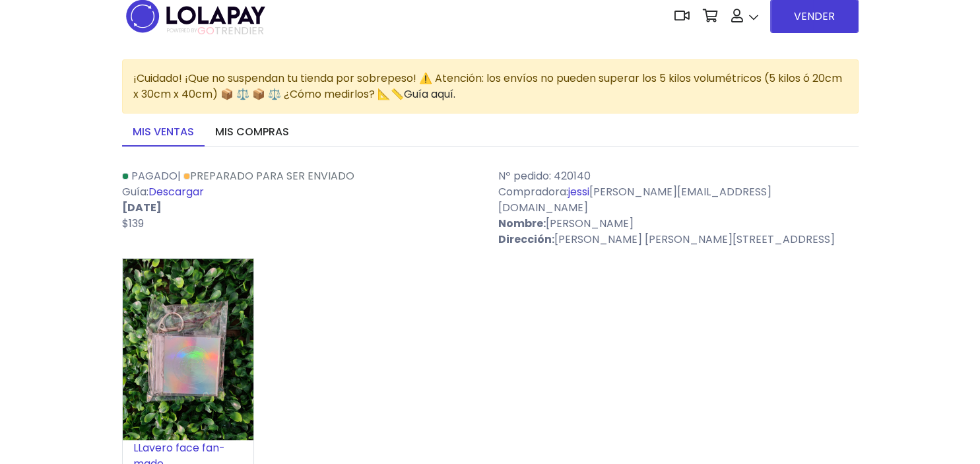  Describe the element at coordinates (206, 30) in the screenshot. I see `span: GO` at that location.